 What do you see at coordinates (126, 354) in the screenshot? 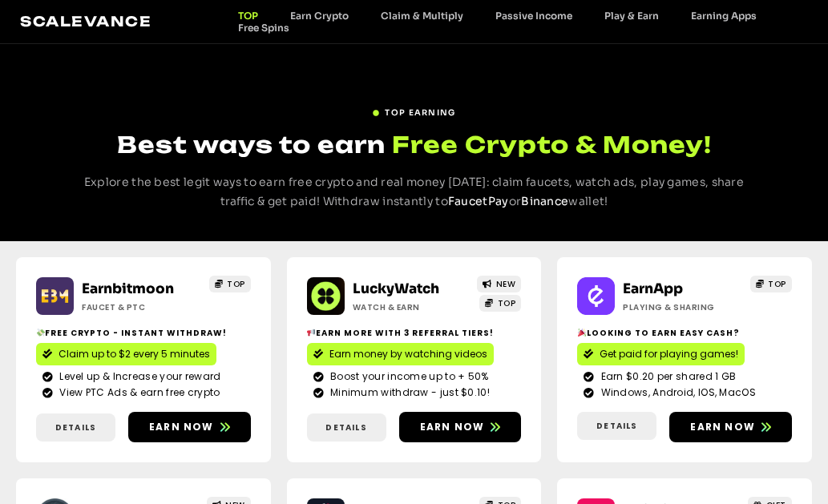
I see `a: Claim up to $2 every 5 minutes` at bounding box center [126, 354].